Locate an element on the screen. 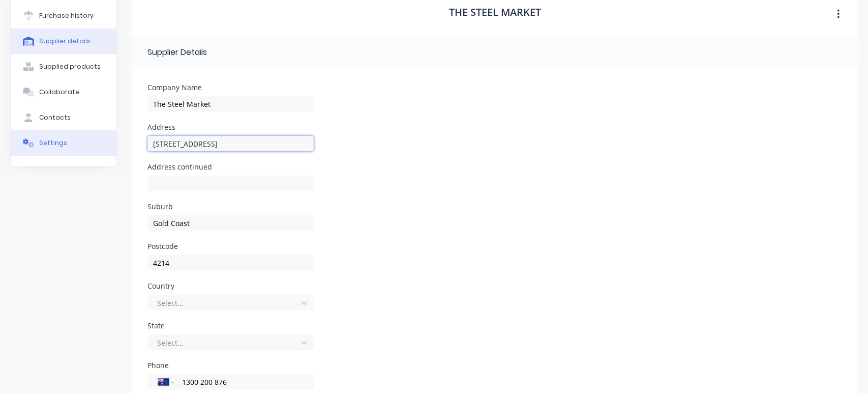 This screenshot has width=868, height=393. button: Purchase history is located at coordinates (63, 16).